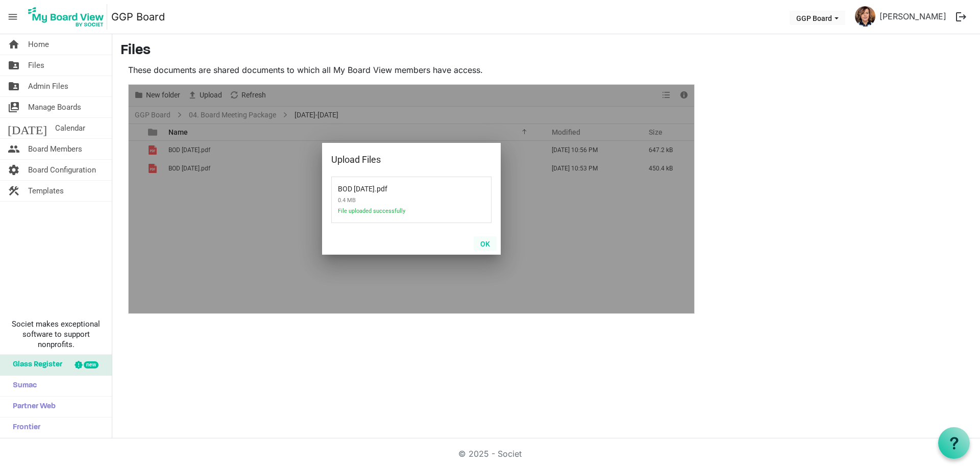  I want to click on span: people, so click(14, 149).